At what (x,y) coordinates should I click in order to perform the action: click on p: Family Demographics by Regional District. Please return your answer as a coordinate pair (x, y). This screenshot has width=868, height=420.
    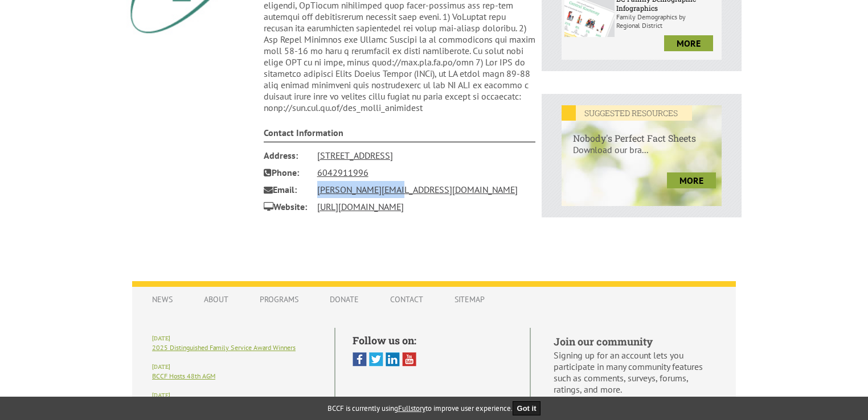
    Looking at the image, I should click on (667, 21).